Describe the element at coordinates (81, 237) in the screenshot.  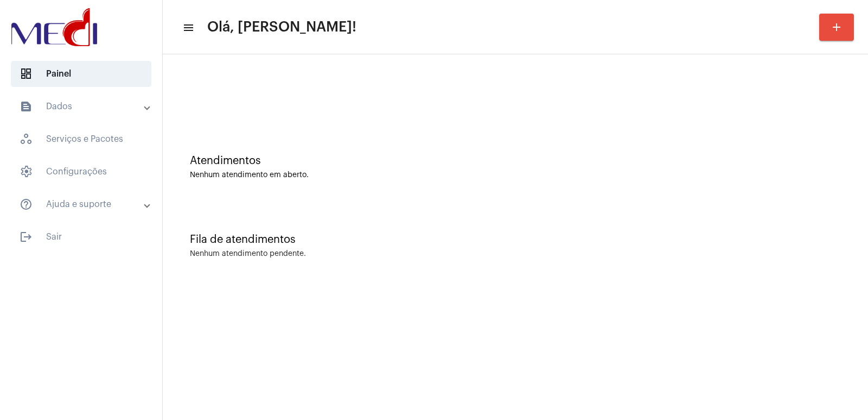
I see `span: Sair` at that location.